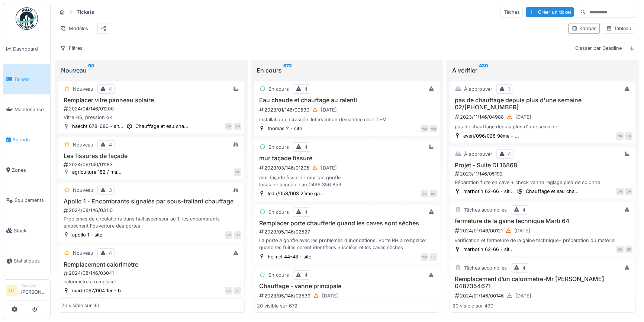 The image size is (644, 322). Describe the element at coordinates (489, 191) in the screenshot. I see `div: marbotin 62-66 - sit...` at that location.